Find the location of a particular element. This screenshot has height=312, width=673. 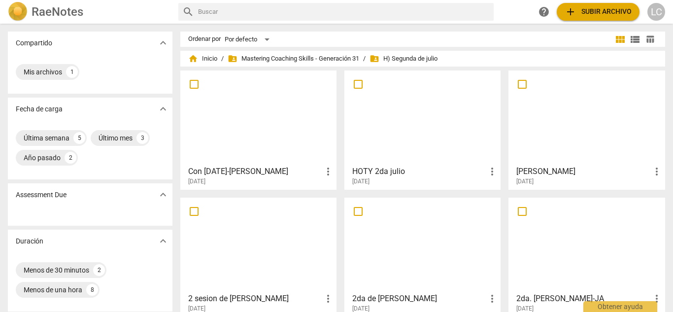

h3: 2da de Julio - Isa Olid is located at coordinates (419, 299).